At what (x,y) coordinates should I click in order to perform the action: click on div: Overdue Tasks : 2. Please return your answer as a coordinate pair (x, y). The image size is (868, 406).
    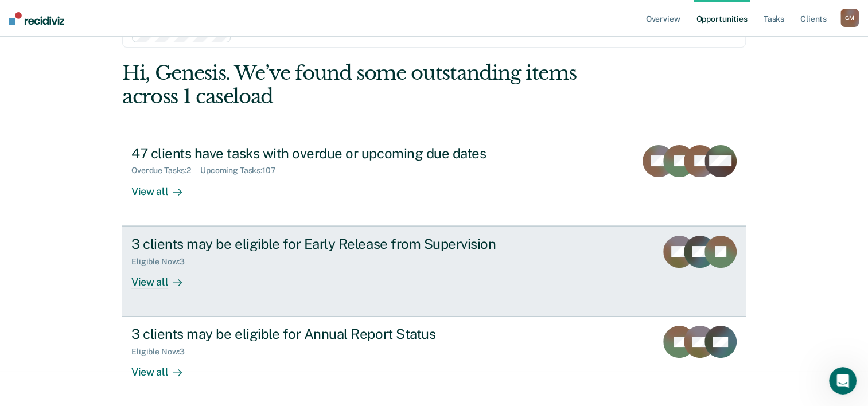
    Looking at the image, I should click on (166, 170).